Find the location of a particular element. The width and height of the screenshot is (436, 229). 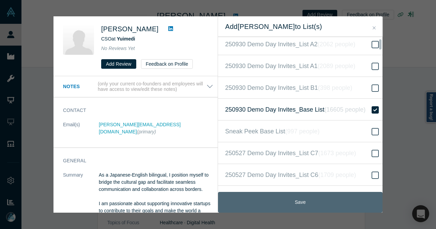

span: Sneak Peek Base List is located at coordinates (272, 131).